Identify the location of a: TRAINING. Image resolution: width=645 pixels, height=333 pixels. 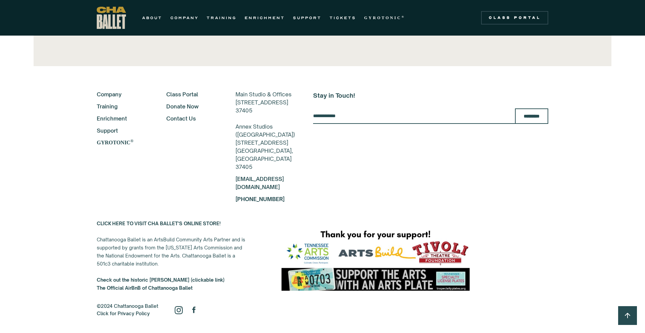
(221, 18).